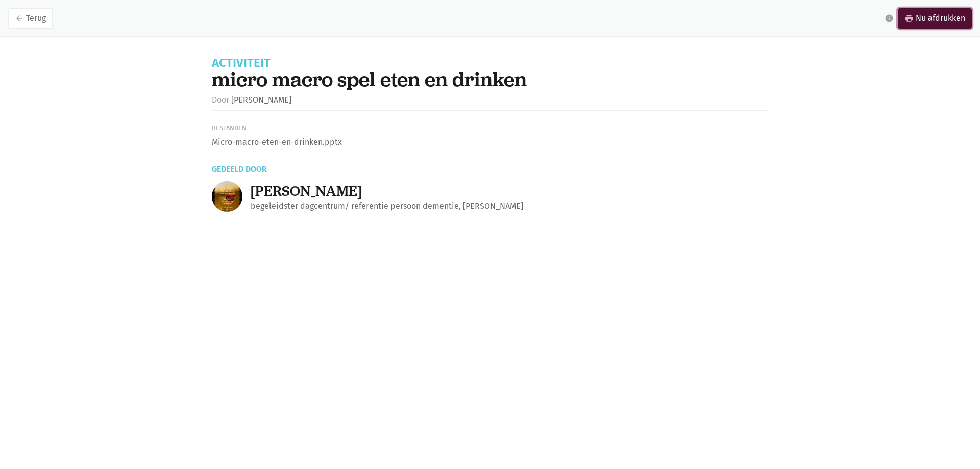 This screenshot has width=980, height=469. I want to click on a: printNu afdrukken, so click(934, 19).